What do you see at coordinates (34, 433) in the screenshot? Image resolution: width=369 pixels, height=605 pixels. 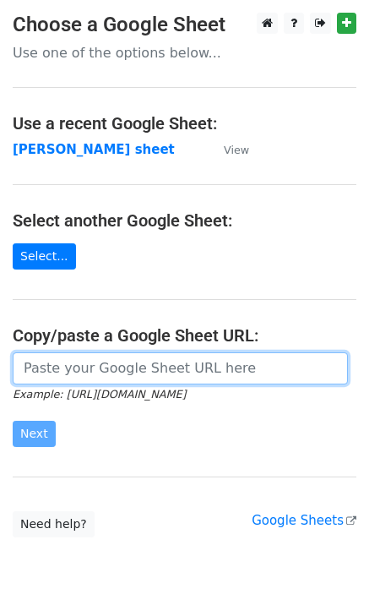 I see `input: Next` at bounding box center [34, 433].